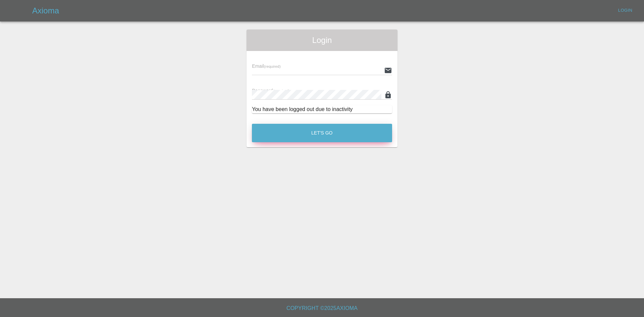 This screenshot has height=317, width=644. What do you see at coordinates (626, 11) in the screenshot?
I see `a: Login` at bounding box center [626, 11].